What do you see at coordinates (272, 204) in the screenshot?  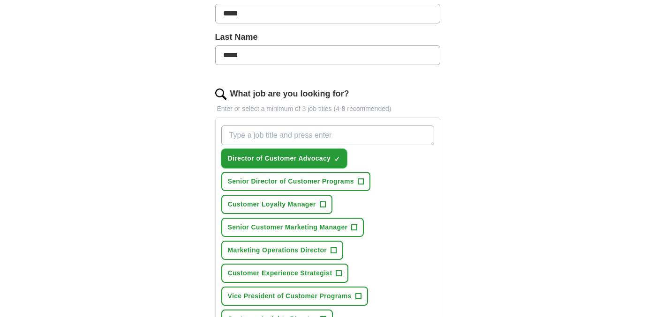 I see `span: Customer Loyalty Manager` at bounding box center [272, 204].